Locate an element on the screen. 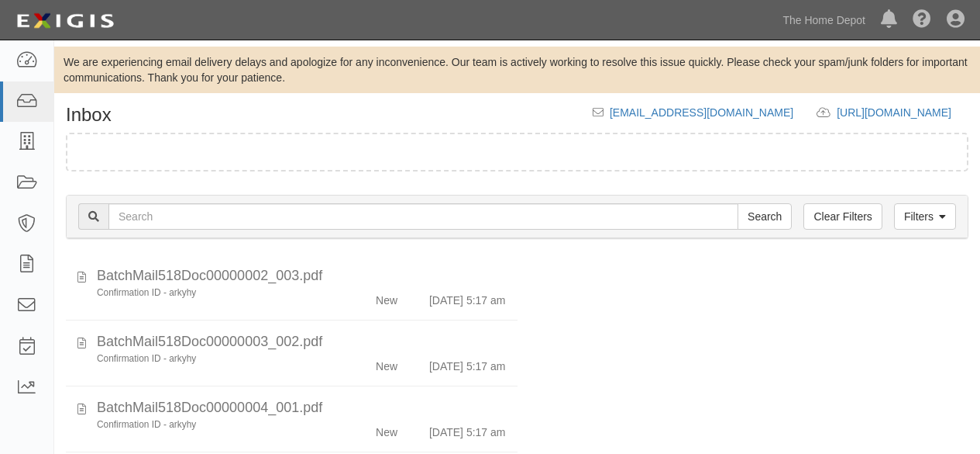 This screenshot has width=980, height=454. a: Filters is located at coordinates (925, 216).